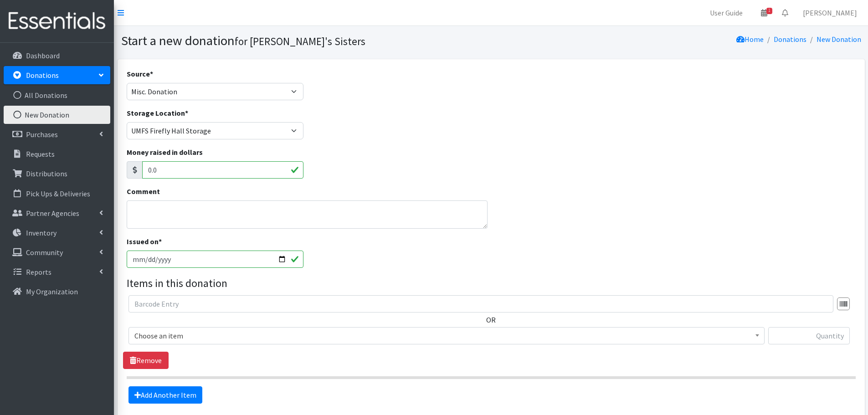 The width and height of the screenshot is (868, 415). What do you see at coordinates (57, 213) in the screenshot?
I see `a: Partner Agencies` at bounding box center [57, 213].